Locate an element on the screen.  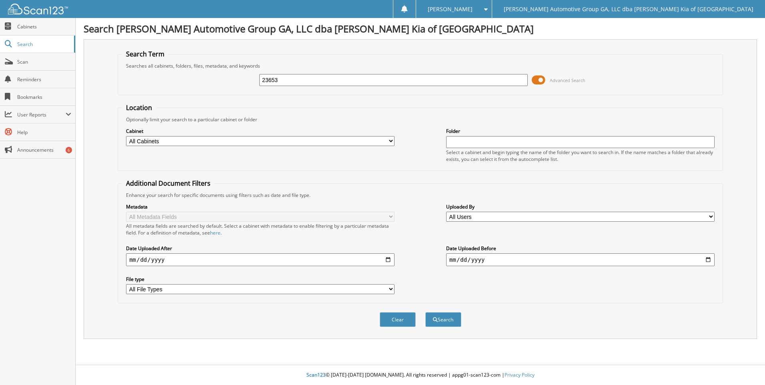
div: Select a cabinet and begin typing the name of the folder you want to search in. If the name match... is located at coordinates (580, 156).